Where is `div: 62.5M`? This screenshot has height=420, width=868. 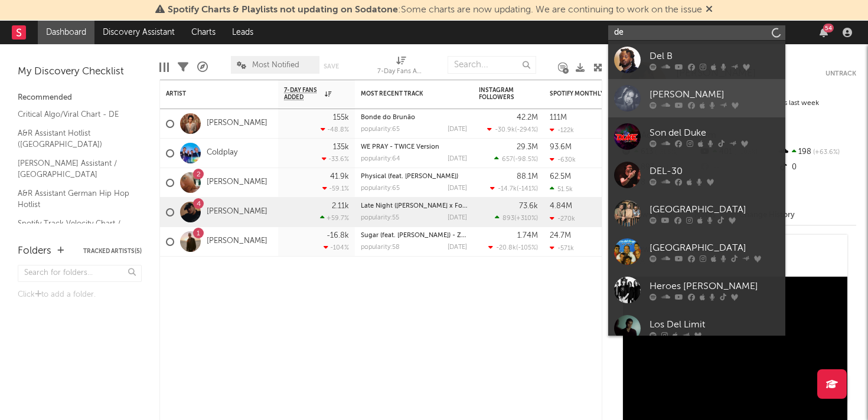
div: 62.5M is located at coordinates (561, 177).